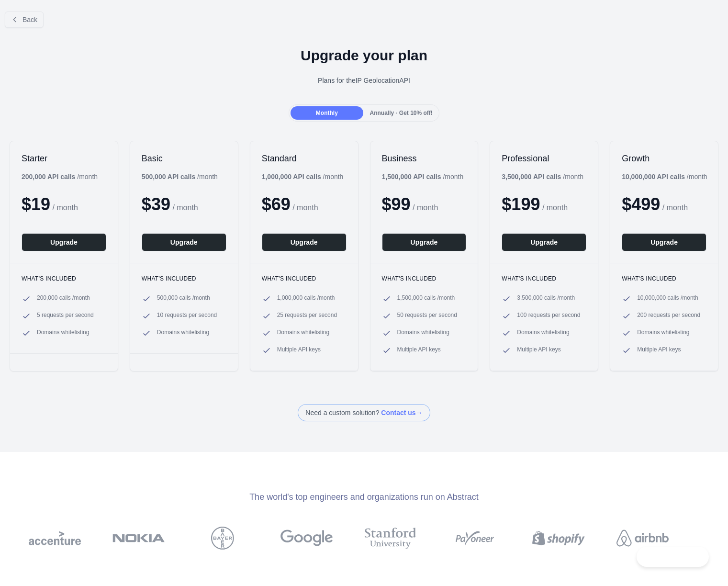 This screenshot has height=586, width=728. What do you see at coordinates (276, 204) in the screenshot?
I see `span: $ 69` at bounding box center [276, 204].